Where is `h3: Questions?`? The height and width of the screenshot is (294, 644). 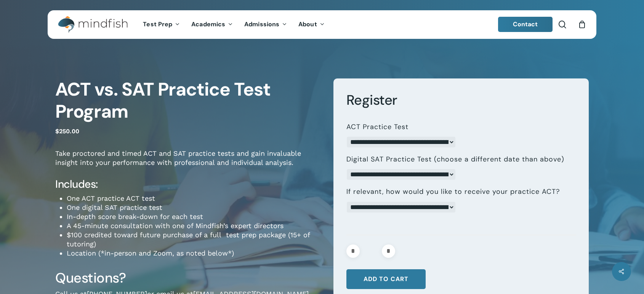
h3: Questions? is located at coordinates (189, 278).